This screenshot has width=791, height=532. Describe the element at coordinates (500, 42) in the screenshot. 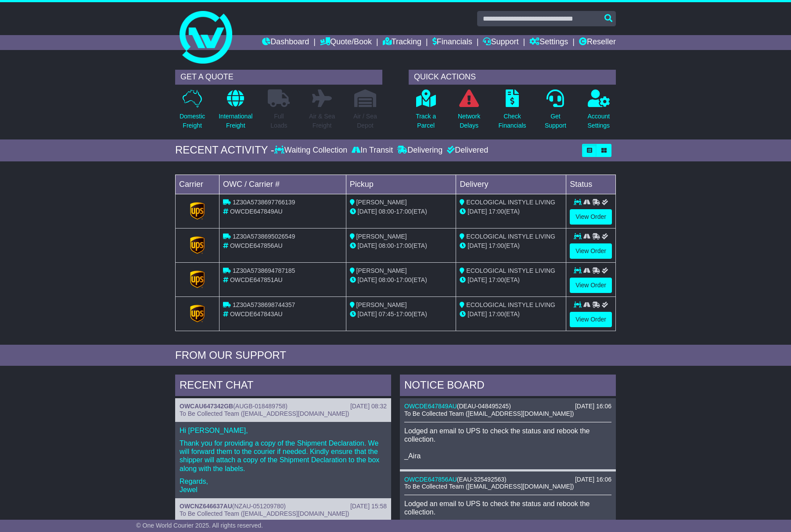

I see `a: Support` at that location.